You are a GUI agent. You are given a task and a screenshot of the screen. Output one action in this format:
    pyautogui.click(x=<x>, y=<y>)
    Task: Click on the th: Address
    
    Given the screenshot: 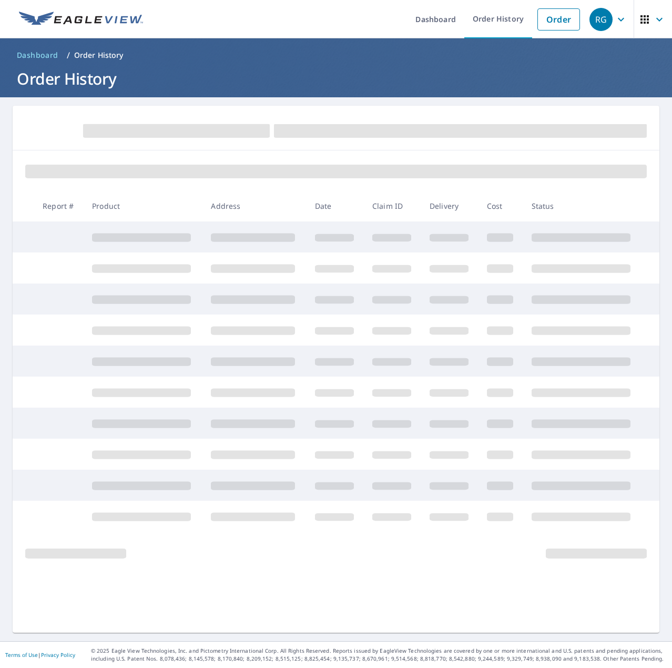 What is the action you would take?
    pyautogui.click(x=255, y=206)
    